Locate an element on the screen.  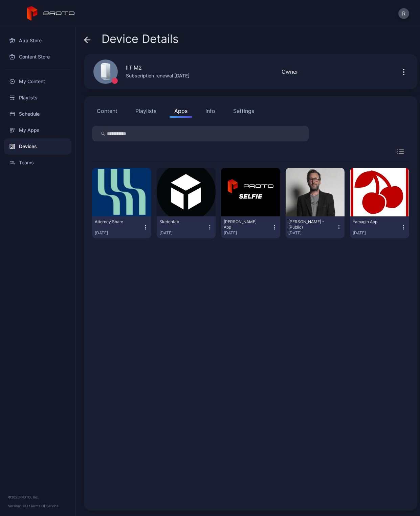
button: Content is located at coordinates (107, 111).